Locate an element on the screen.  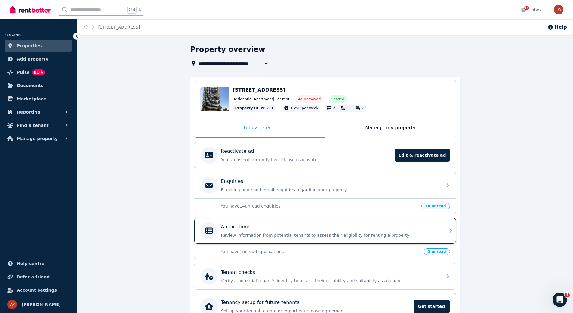
span: ORGANISE is located at coordinates (14, 35).